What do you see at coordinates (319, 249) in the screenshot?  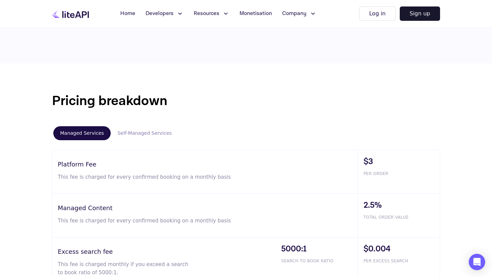 I see `span: 5000:1` at bounding box center [319, 249].